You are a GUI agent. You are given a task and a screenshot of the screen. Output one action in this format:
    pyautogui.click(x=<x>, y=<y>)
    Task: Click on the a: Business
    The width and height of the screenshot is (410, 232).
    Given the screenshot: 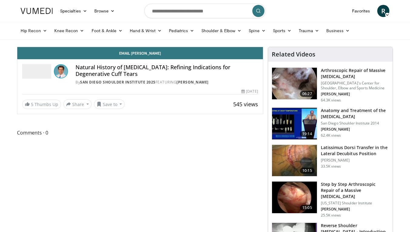 What is the action you would take?
    pyautogui.click(x=338, y=31)
    